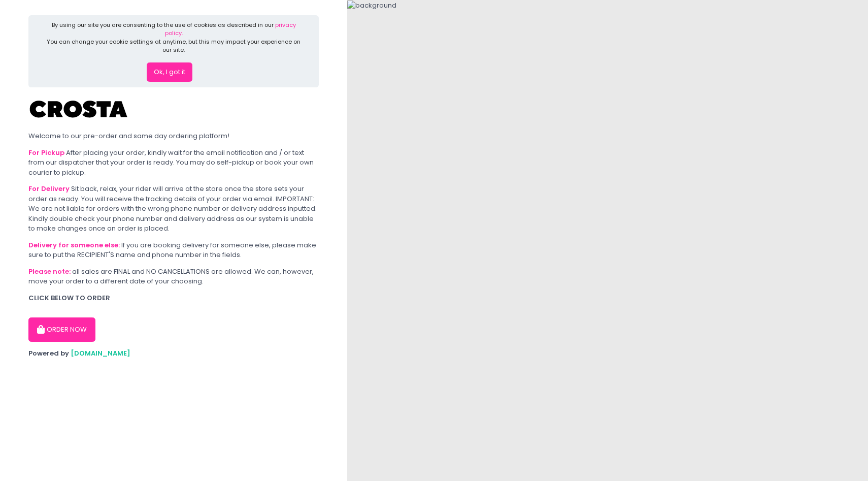 The width and height of the screenshot is (868, 481). Describe the element at coordinates (79, 109) in the screenshot. I see `img: Crosta Pizzeria` at that location.